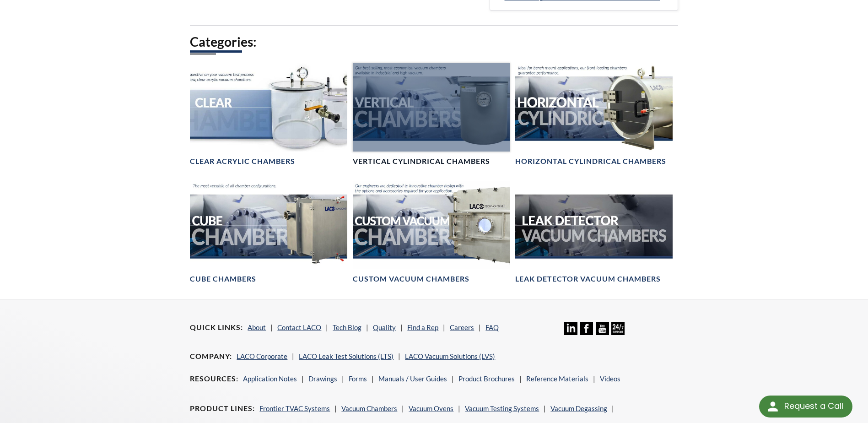  What do you see at coordinates (421, 161) in the screenshot?
I see `h4: Vertical Cylindrical Chambers` at bounding box center [421, 161].